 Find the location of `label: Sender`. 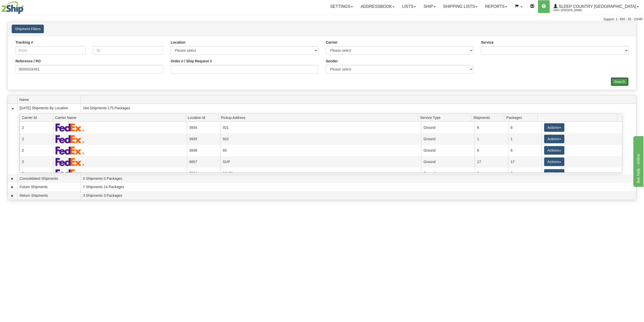

label: Sender is located at coordinates (332, 61).